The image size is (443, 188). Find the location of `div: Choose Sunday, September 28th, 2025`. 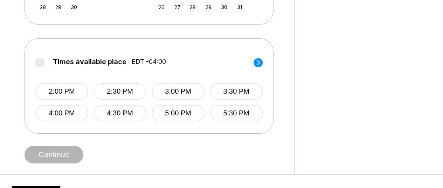

div: Choose Sunday, September 28th, 2025 is located at coordinates (43, 7).